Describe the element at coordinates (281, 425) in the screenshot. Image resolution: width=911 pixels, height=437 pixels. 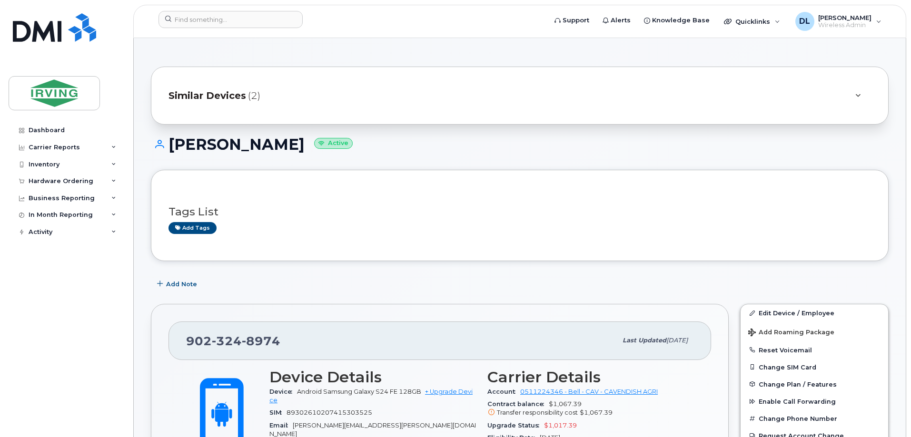
I see `span: Email` at that location.